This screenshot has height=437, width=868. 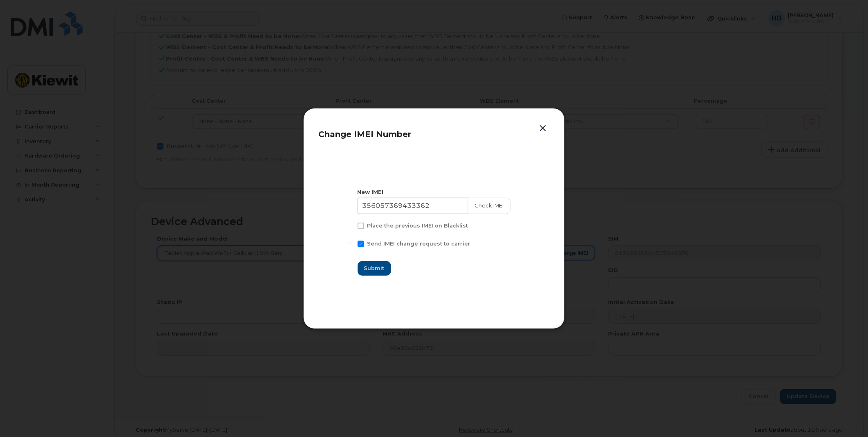 I want to click on input: Send IMEI change request to carrier, so click(x=350, y=242).